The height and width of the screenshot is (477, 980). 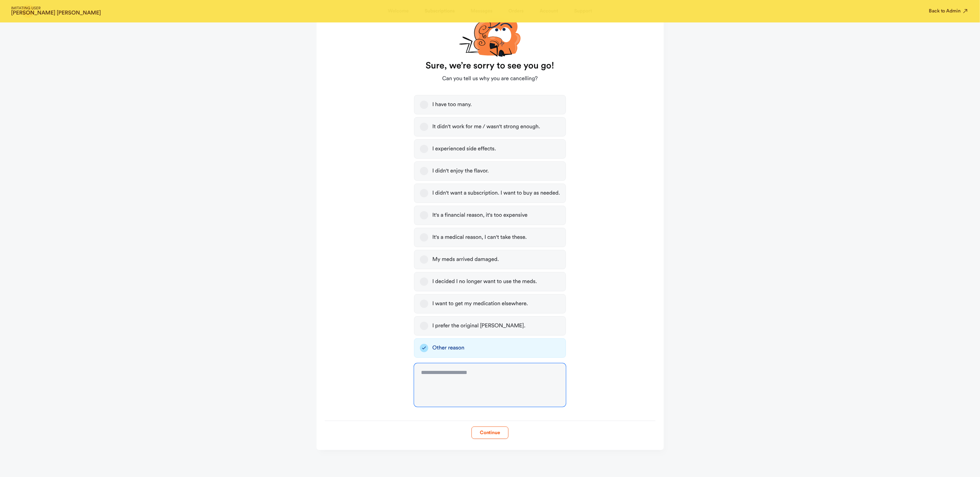 I want to click on button: I have too many., so click(x=424, y=105).